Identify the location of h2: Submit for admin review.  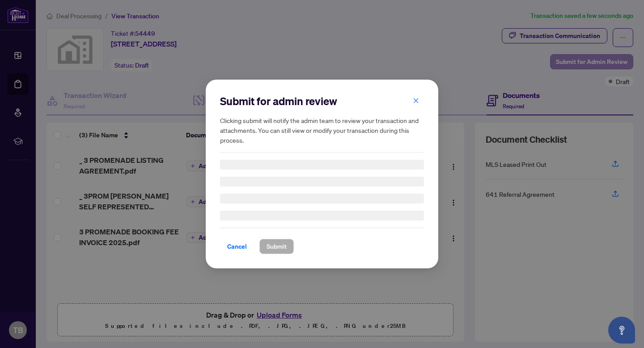
(322, 101).